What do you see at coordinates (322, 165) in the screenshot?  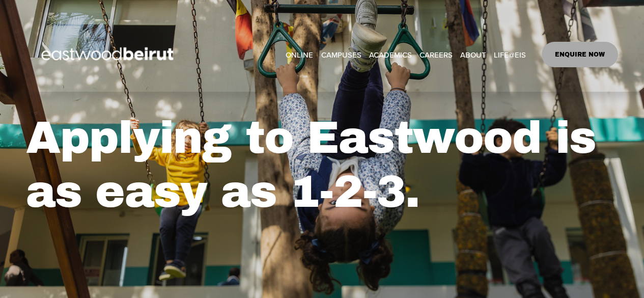 I see `h1: Applying to Eastwood is as easy as 1-2-3.` at bounding box center [322, 165].